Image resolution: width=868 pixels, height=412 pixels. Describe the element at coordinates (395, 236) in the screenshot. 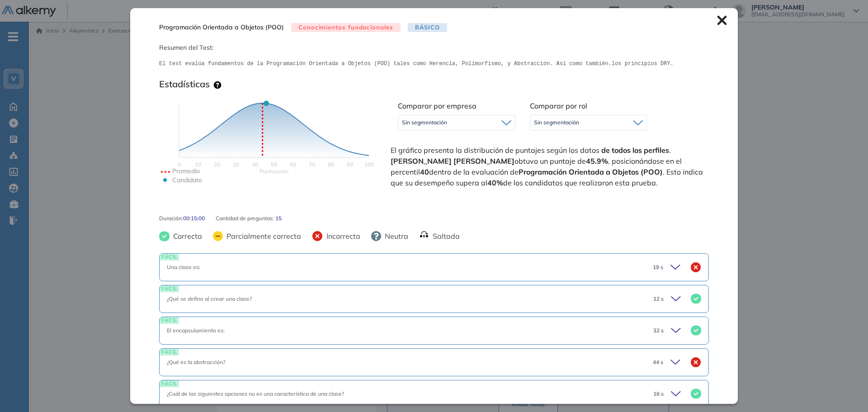

I see `span: Neutra` at that location.